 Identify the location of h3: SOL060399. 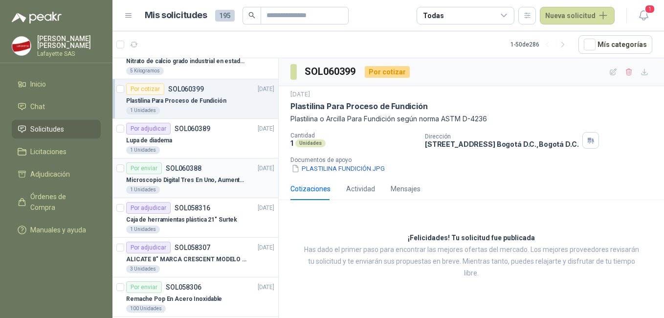
(331, 71).